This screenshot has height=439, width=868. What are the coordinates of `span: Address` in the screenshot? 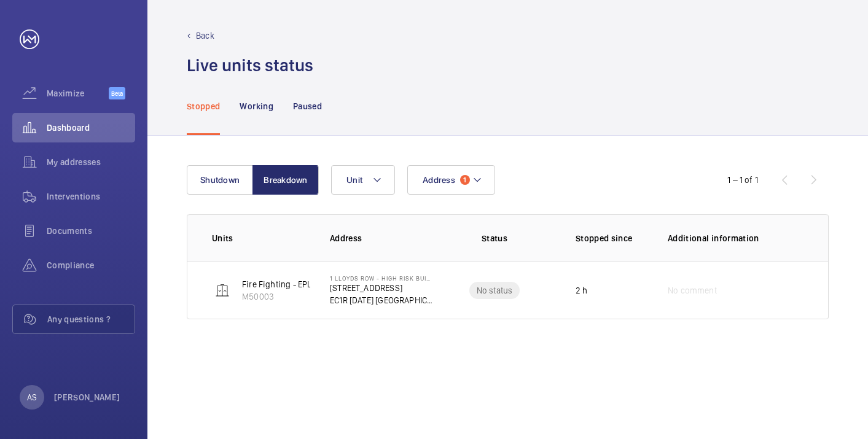 It's located at (439, 180).